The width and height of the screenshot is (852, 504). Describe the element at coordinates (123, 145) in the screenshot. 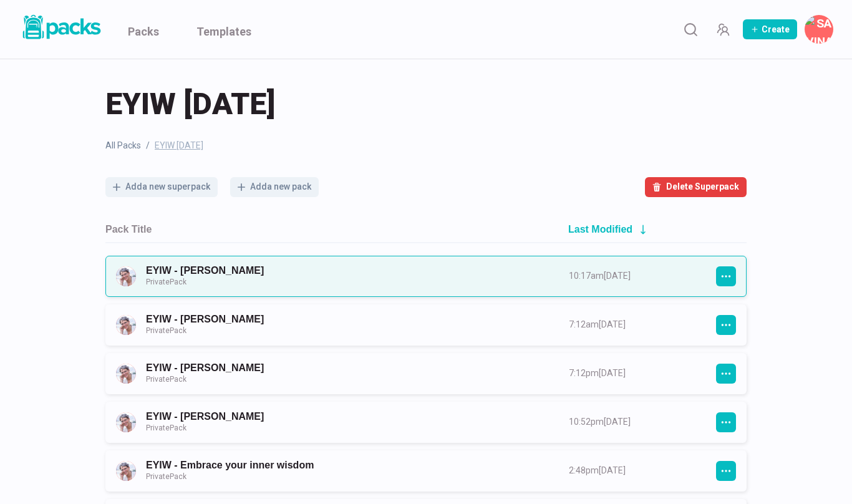

I see `a: All Packs` at that location.